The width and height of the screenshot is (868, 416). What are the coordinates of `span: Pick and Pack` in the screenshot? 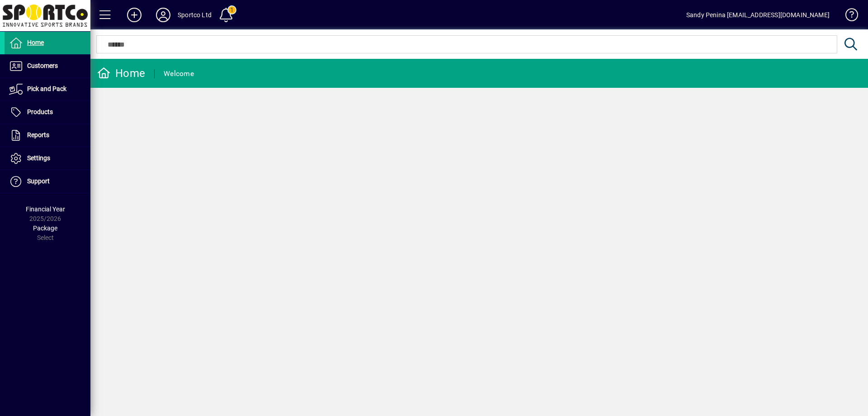 It's located at (47, 89).